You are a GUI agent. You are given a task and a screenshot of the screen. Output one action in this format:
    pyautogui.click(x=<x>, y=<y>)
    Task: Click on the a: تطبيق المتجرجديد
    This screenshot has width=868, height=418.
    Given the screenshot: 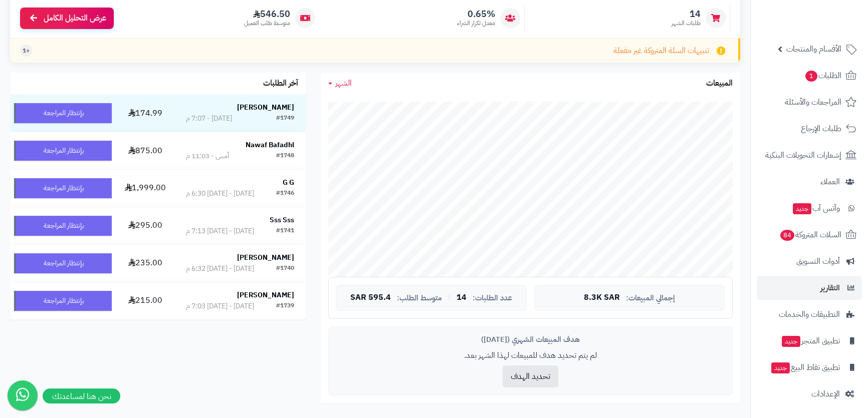 What is the action you would take?
    pyautogui.click(x=809, y=341)
    